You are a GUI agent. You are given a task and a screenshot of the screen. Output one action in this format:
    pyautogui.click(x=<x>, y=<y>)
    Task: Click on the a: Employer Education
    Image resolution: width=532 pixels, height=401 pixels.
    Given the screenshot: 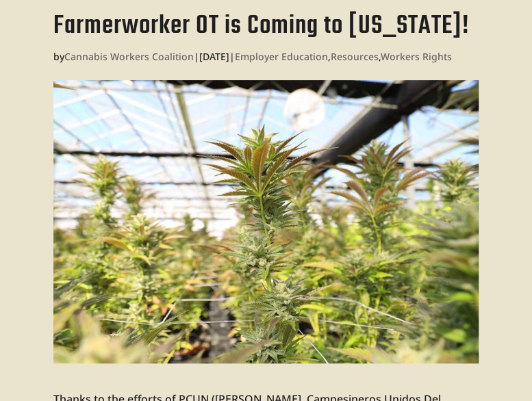 What is the action you would take?
    pyautogui.click(x=282, y=56)
    